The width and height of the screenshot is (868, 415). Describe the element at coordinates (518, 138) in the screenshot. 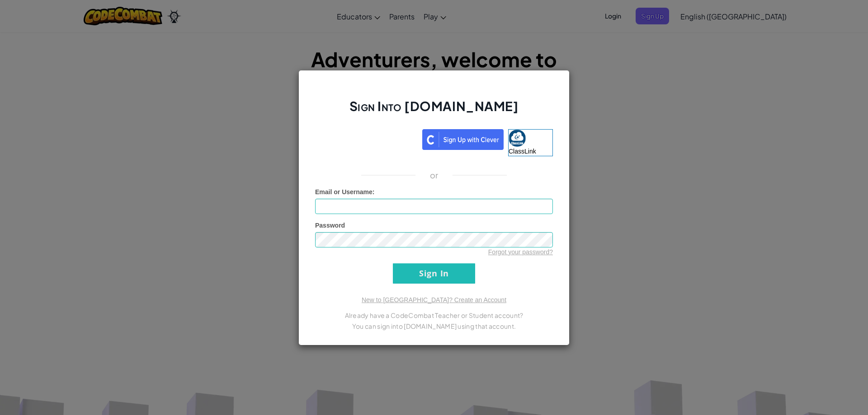

I see `img: classlink-logo-small.png` at that location.